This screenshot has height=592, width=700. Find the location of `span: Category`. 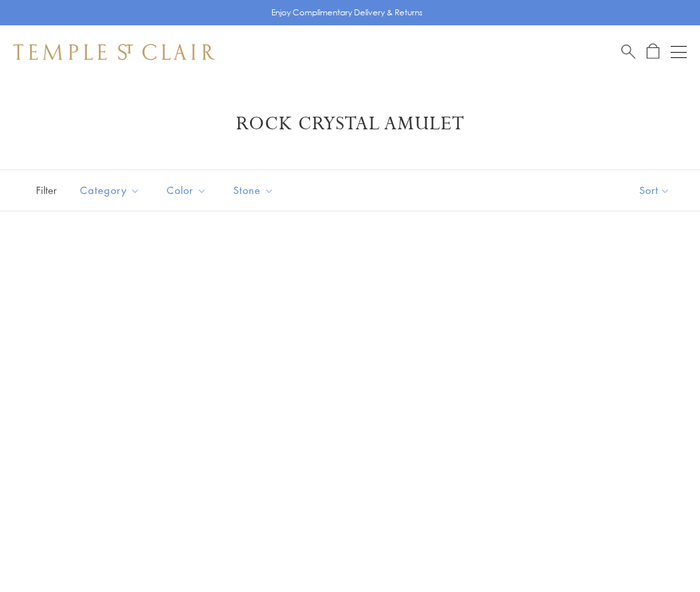

span: Category is located at coordinates (111, 190).